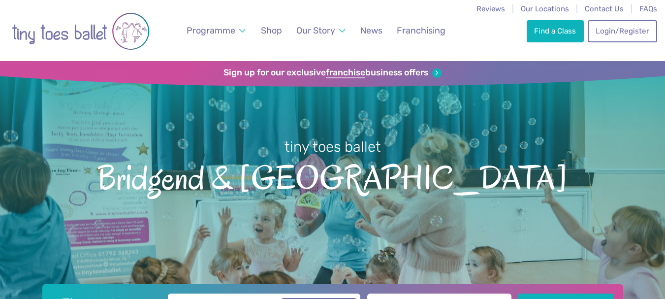 Image resolution: width=665 pixels, height=299 pixels. What do you see at coordinates (371, 30) in the screenshot?
I see `span: News` at bounding box center [371, 30].